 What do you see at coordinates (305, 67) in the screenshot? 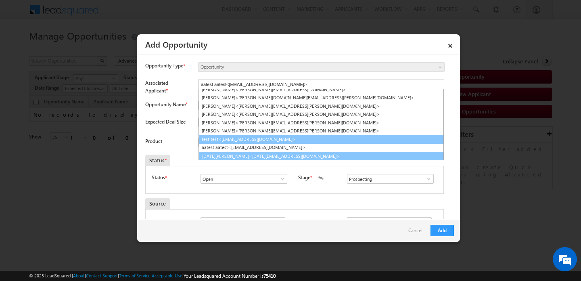
I see `span: Opportunity` at bounding box center [305, 67].